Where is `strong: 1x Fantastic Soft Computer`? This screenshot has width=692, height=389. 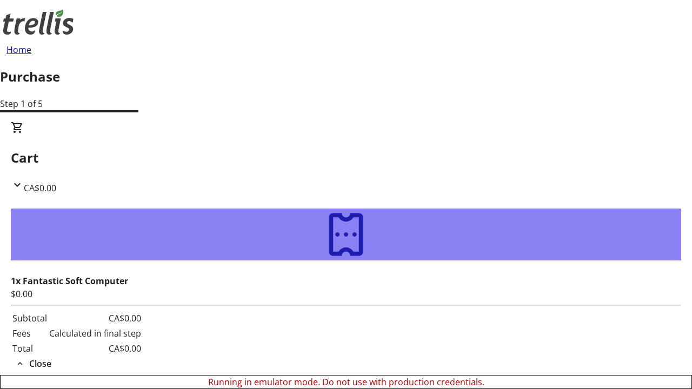
strong: 1x Fantastic Soft Computer is located at coordinates (69, 281).